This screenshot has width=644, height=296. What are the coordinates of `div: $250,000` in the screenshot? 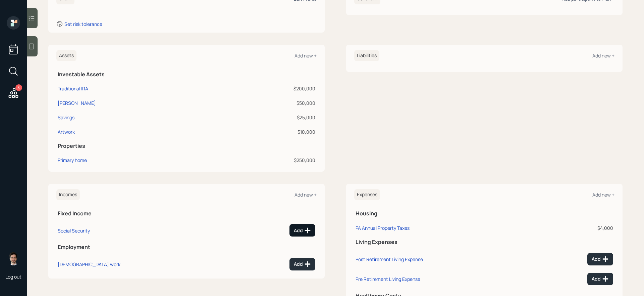 It's located at (268, 160).